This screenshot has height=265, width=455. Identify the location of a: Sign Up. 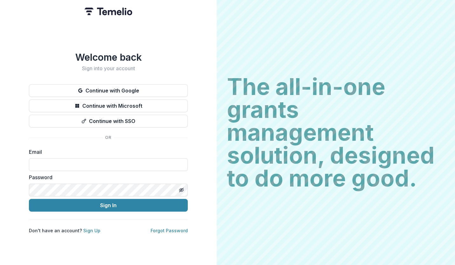
(92, 231).